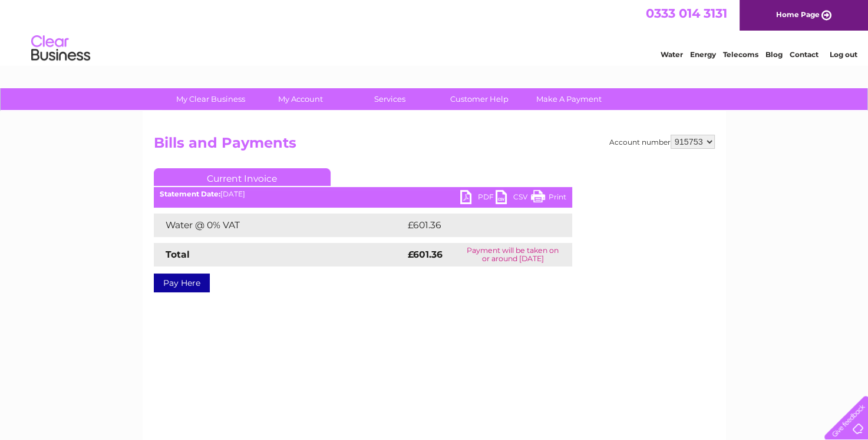 This screenshot has height=440, width=868. I want to click on div: Account number, so click(662, 141).